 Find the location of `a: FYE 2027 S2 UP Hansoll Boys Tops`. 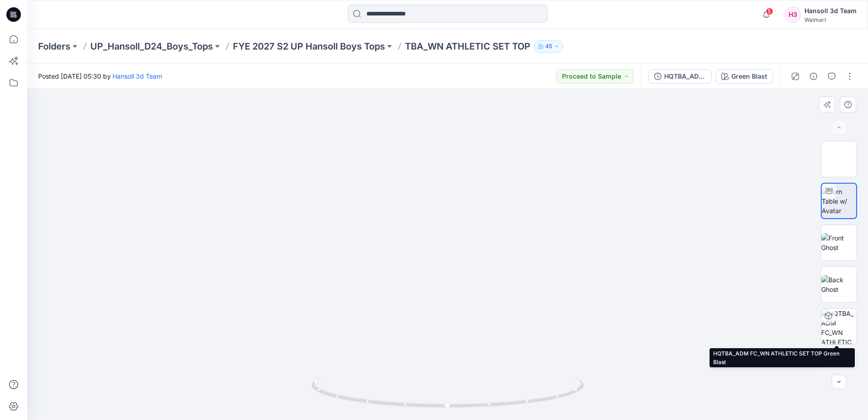

a: FYE 2027 S2 UP Hansoll Boys Tops is located at coordinates (309, 46).